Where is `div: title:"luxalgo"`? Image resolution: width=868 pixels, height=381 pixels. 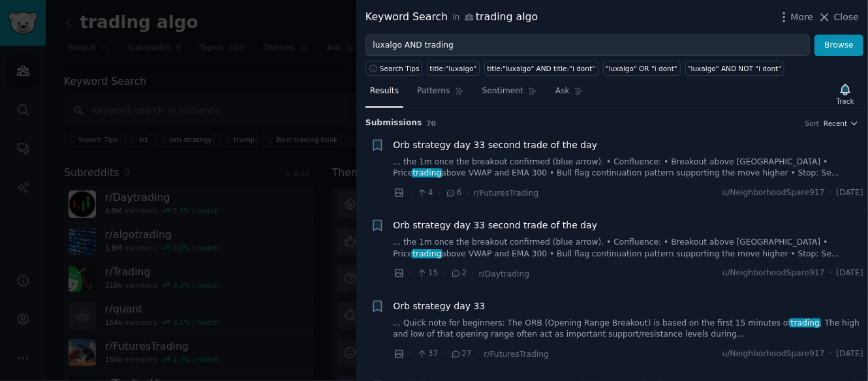 div: title:"luxalgo" is located at coordinates (454, 68).